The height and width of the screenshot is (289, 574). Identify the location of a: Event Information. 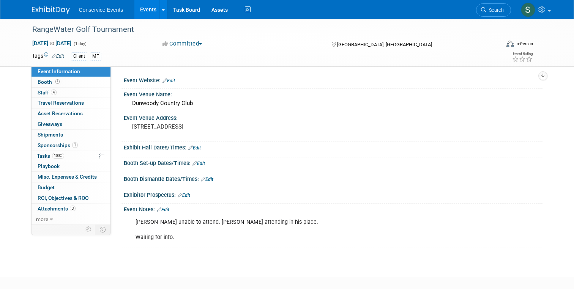
(71, 71).